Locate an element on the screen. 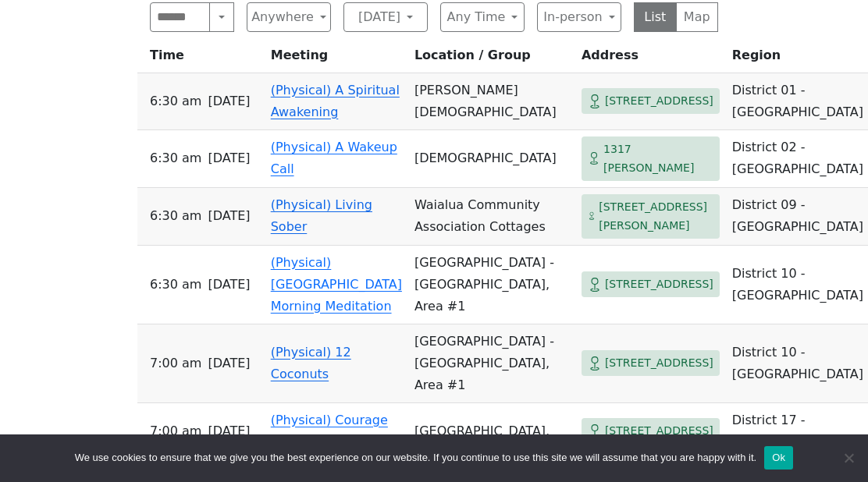 This screenshot has height=482, width=868. input: Search is located at coordinates (179, 17).